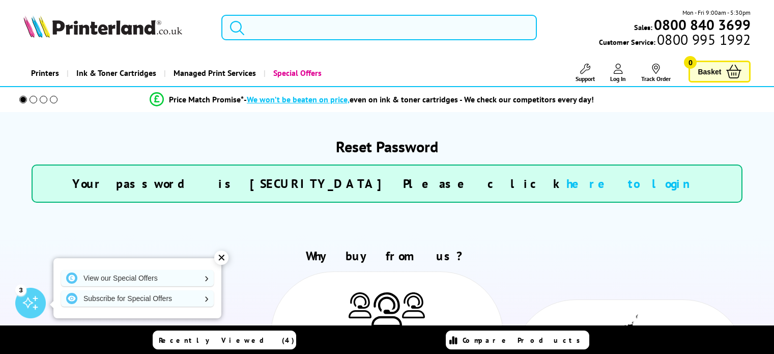 The height and width of the screenshot is (354, 774). What do you see at coordinates (387, 146) in the screenshot?
I see `h1: Reset Password` at bounding box center [387, 146].